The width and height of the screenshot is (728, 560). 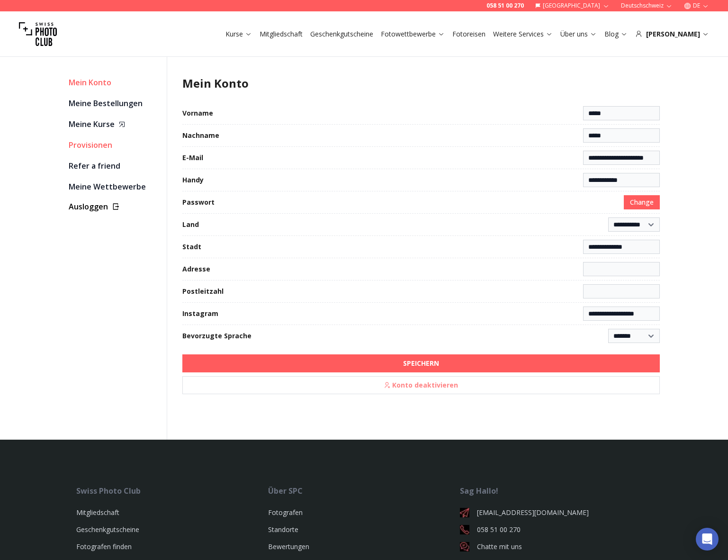 What do you see at coordinates (285, 512) in the screenshot?
I see `a: Fotografen` at bounding box center [285, 512].